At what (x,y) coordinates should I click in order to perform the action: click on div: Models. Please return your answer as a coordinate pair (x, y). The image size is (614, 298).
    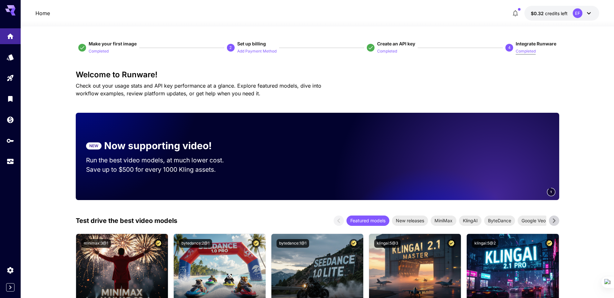
    Looking at the image, I should click on (10, 57).